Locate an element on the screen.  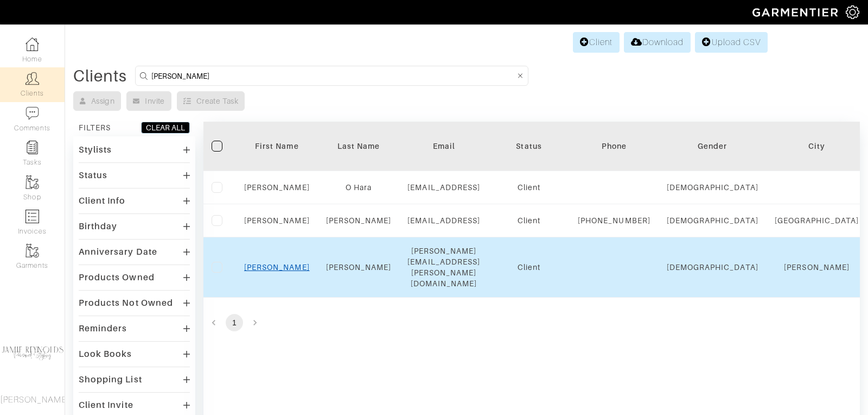
div: City is located at coordinates (817, 146).